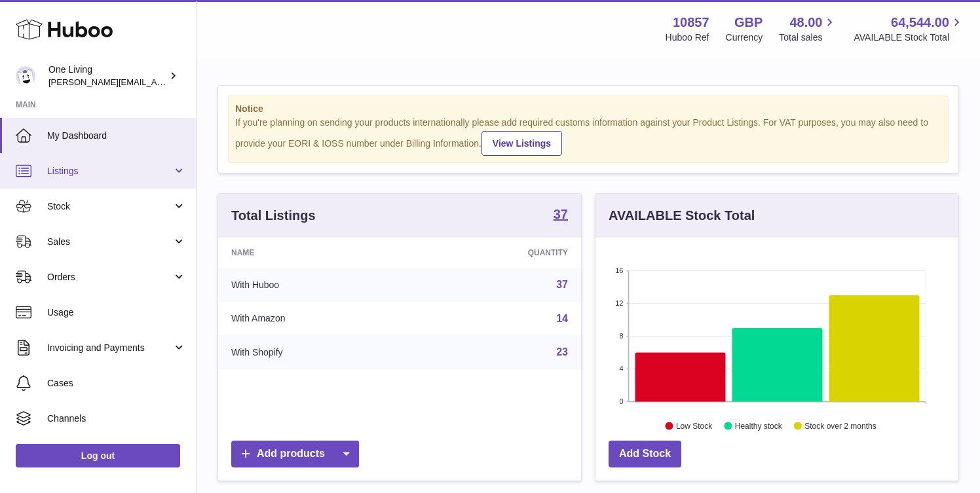  I want to click on text: 12, so click(619, 303).